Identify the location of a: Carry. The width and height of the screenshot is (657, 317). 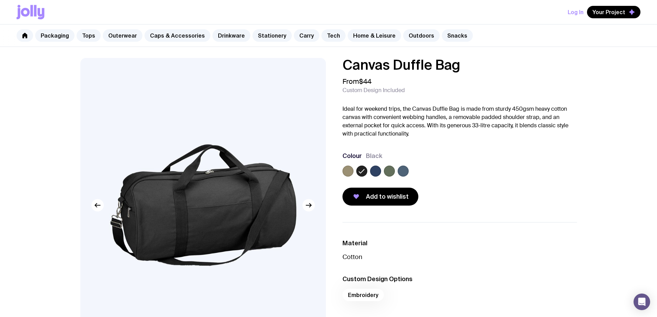
(307, 36).